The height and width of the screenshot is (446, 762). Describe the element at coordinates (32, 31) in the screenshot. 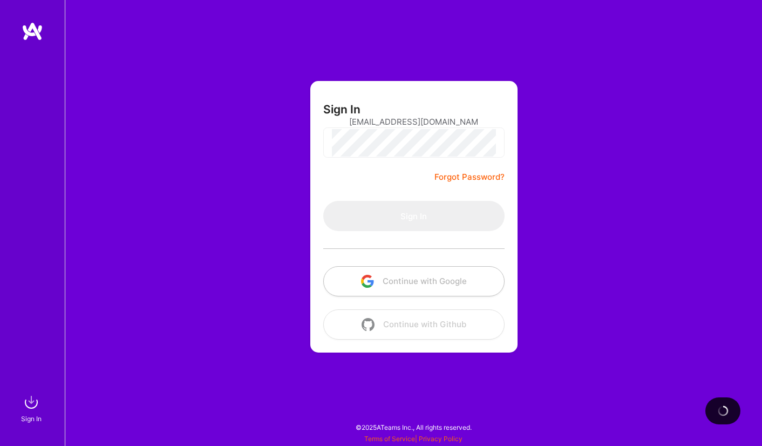

I see `img: logo` at that location.